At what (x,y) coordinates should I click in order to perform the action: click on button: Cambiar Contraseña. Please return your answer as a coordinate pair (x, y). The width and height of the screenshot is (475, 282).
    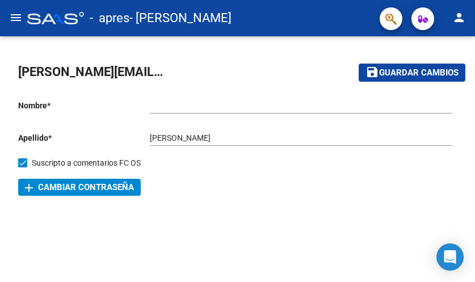
    Looking at the image, I should click on (79, 187).